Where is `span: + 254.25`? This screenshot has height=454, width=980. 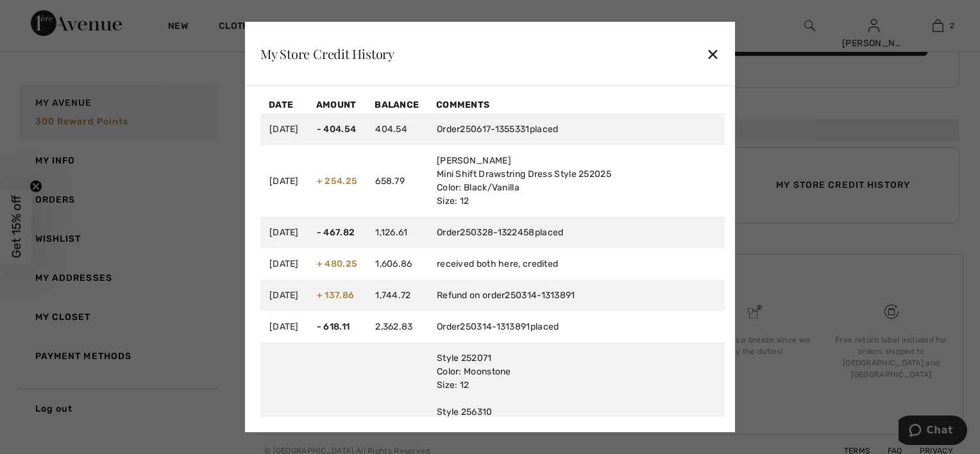 span: + 254.25 is located at coordinates (336, 181).